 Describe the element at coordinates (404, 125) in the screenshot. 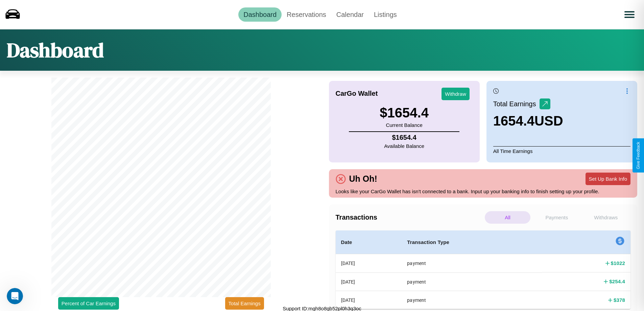

I see `p: Current Balance` at that location.